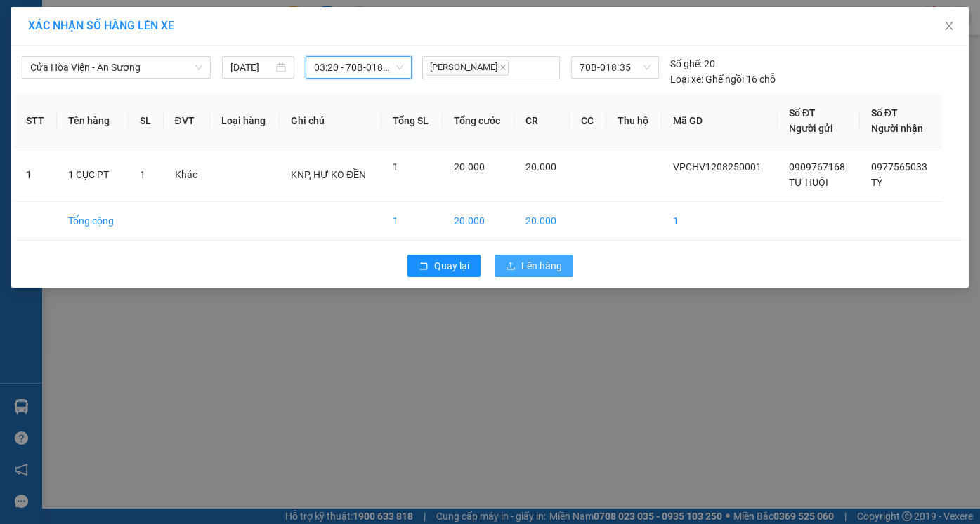 Image resolution: width=980 pixels, height=524 pixels. I want to click on span: Quay lại, so click(452, 266).